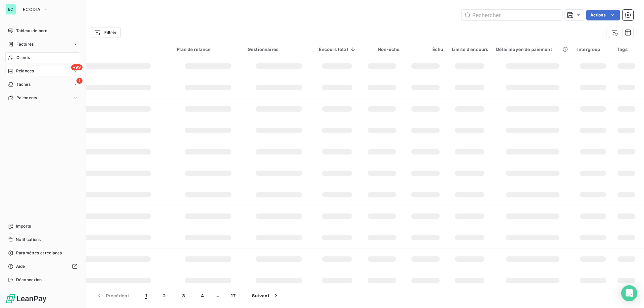 Image resolution: width=644 pixels, height=308 pixels. What do you see at coordinates (425, 50) in the screenshot?
I see `div: Échu` at bounding box center [425, 50].